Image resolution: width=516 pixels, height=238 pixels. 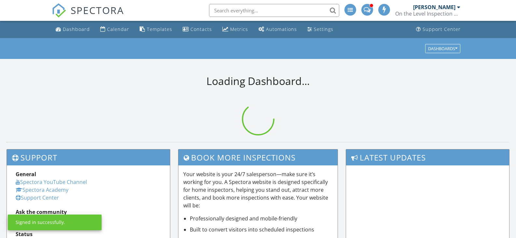 I want to click on a: Calendar, so click(x=115, y=29).